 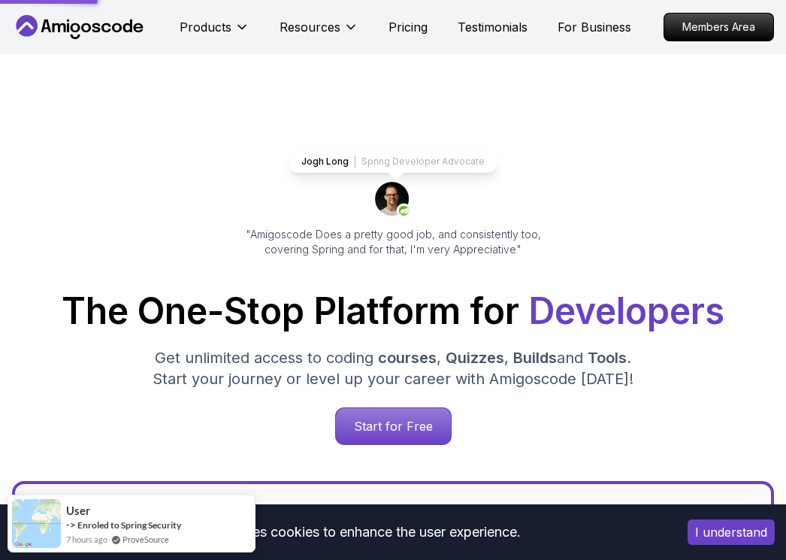 I want to click on h1: The One-Stop Platform for, so click(x=393, y=311).